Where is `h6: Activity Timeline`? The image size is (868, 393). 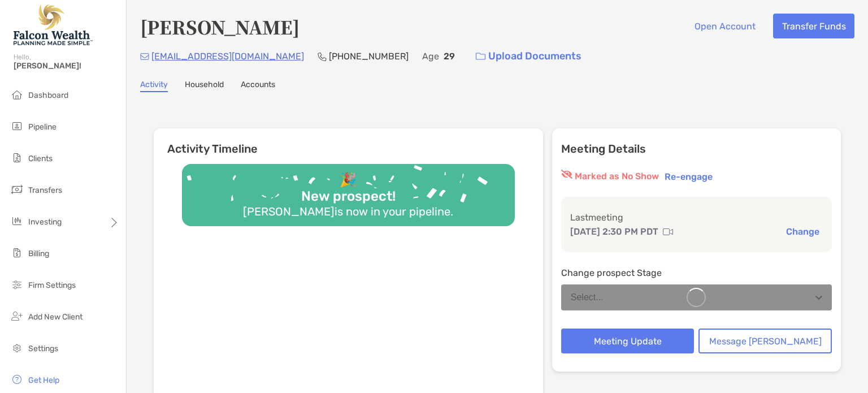 h6: Activity Timeline is located at coordinates (348, 142).